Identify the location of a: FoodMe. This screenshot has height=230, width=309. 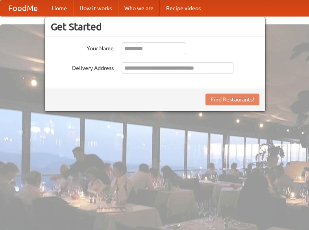
(23, 8).